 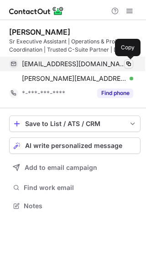 I want to click on img: ContactOut v5.3.10, so click(x=37, y=11).